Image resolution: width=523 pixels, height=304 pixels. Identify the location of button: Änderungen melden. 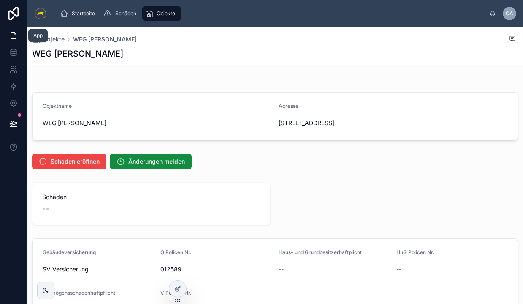
(151, 161).